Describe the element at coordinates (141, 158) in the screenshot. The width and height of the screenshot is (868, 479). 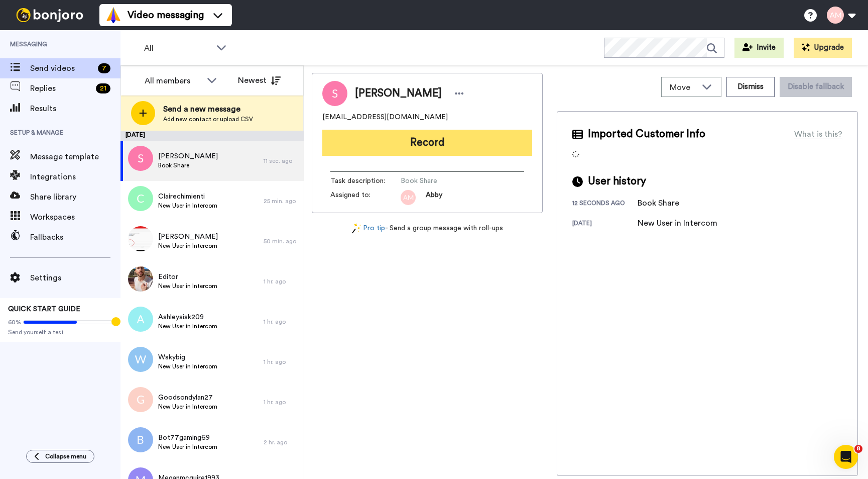
I see `img: s.png` at that location.